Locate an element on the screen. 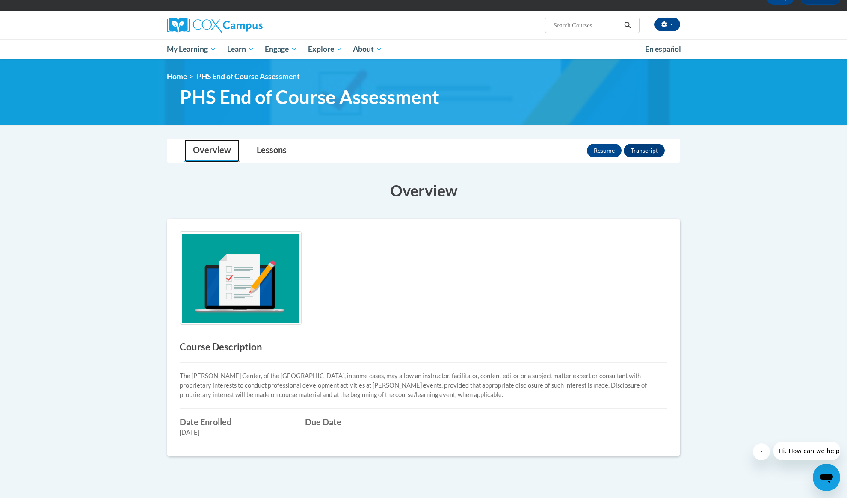 The height and width of the screenshot is (498, 847). label: Due Date is located at coordinates (361, 422).